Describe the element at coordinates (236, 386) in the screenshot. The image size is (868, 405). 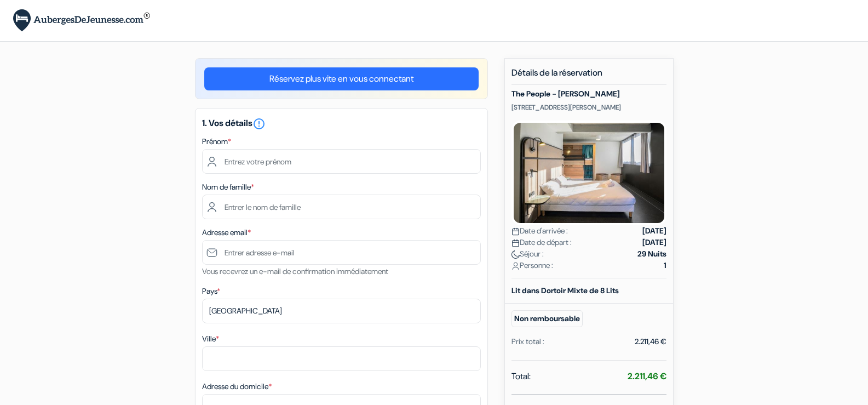
I see `label: Adresse du domicile` at that location.